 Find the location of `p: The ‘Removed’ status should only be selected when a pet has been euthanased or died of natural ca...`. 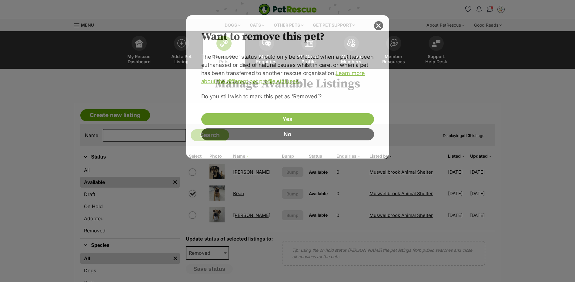

p: The ‘Removed’ status should only be selected when a pet has been euthanased or died of natural ca... is located at coordinates (287, 69).